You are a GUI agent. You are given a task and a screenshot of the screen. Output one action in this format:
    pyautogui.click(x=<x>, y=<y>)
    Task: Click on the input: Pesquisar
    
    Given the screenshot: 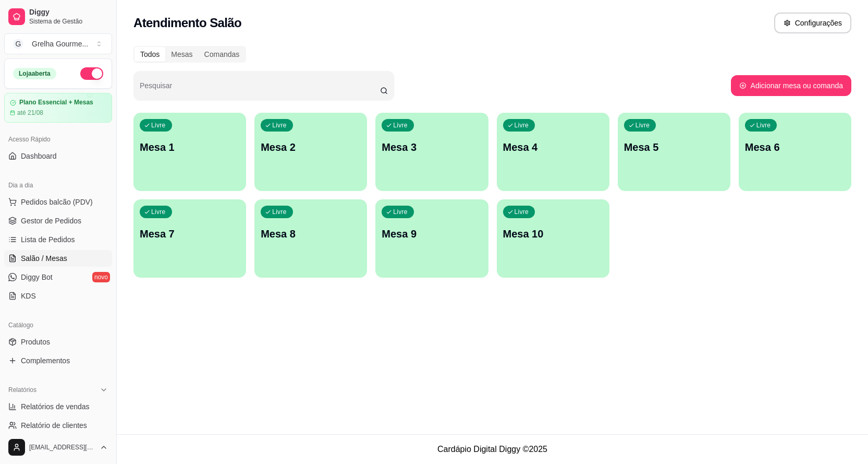 What is the action you would take?
    pyautogui.click(x=259, y=89)
    